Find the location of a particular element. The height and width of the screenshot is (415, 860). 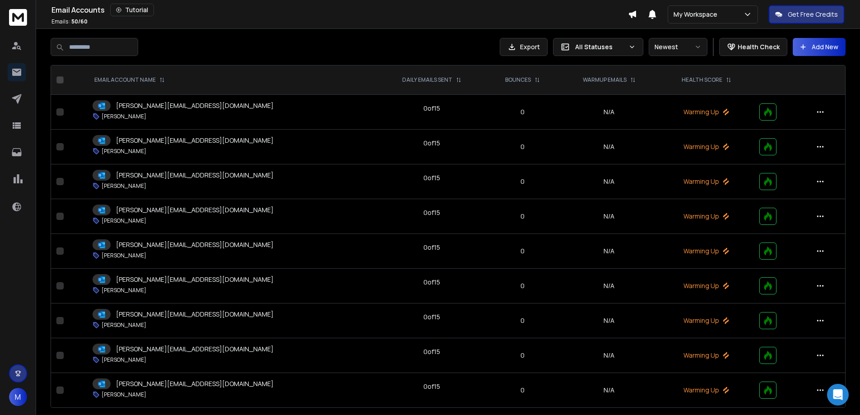

p: DAILY EMAILS SENT is located at coordinates (427, 80).